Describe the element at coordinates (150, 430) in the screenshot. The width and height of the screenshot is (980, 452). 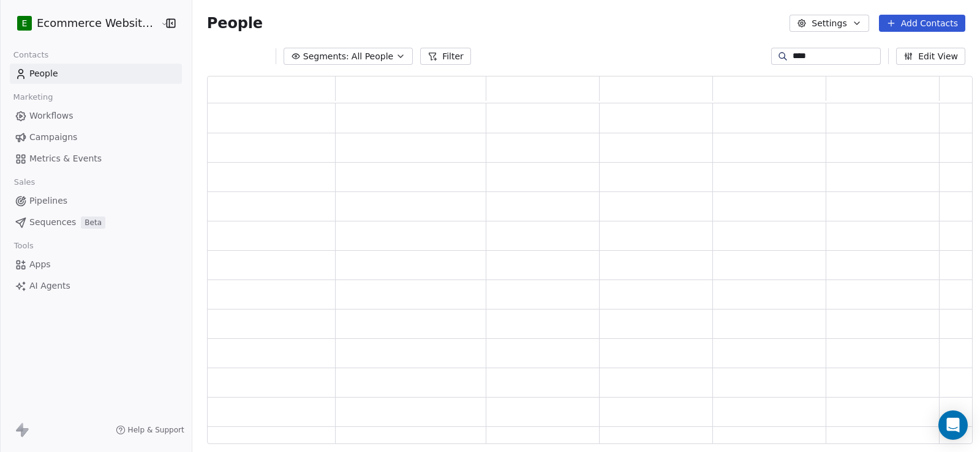
I see `a: Help & Support` at that location.